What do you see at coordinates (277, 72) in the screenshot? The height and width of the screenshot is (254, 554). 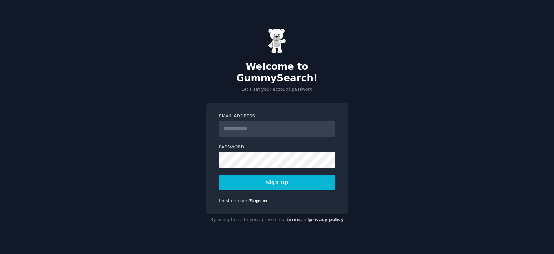 I see `h2: Welcome to GummySearch!` at bounding box center [277, 72].